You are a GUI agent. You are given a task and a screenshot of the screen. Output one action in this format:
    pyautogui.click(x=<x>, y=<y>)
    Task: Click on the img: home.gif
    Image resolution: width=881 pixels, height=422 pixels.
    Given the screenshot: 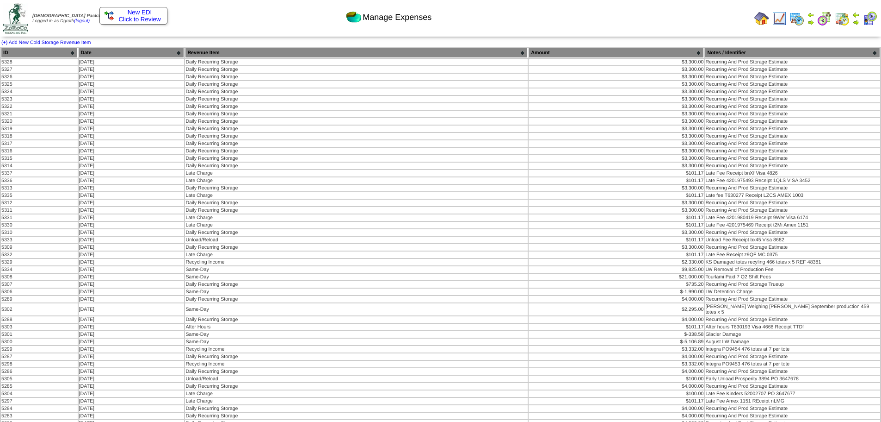 What is the action you would take?
    pyautogui.click(x=762, y=19)
    